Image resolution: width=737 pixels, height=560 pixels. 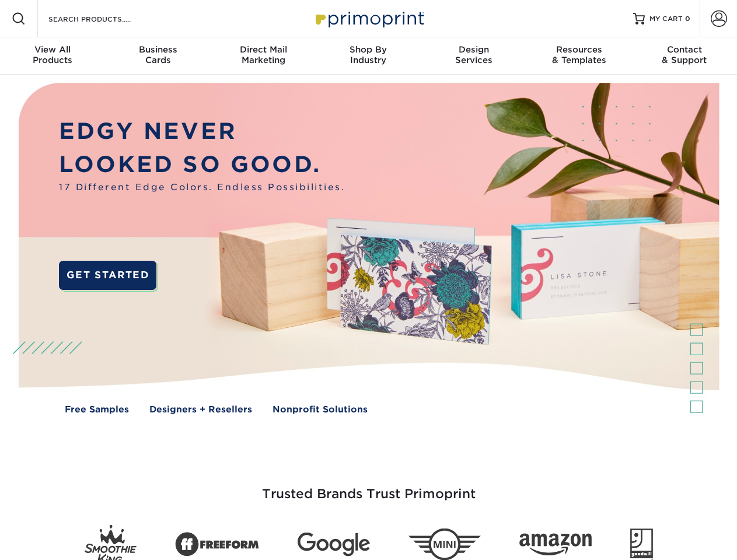 What do you see at coordinates (97, 410) in the screenshot?
I see `a: Free Samples` at bounding box center [97, 410].